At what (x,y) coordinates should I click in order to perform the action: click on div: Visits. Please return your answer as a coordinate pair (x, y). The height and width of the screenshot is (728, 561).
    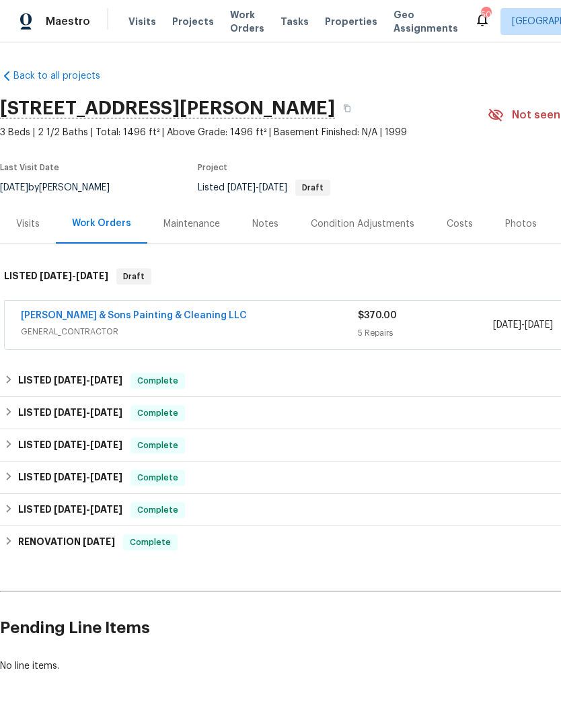
    Looking at the image, I should click on (28, 224).